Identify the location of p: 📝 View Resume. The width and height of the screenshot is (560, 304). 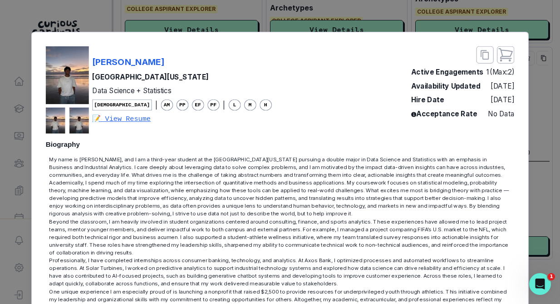
(182, 119).